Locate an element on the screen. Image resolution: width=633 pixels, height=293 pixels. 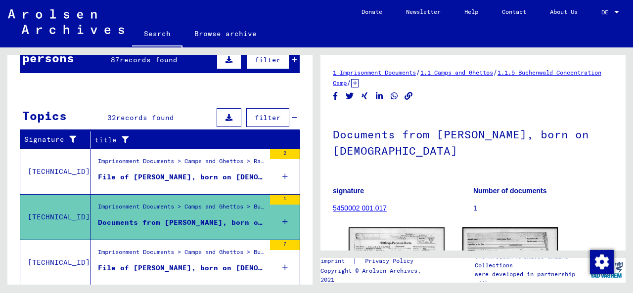
font: Donate is located at coordinates (372, 11).